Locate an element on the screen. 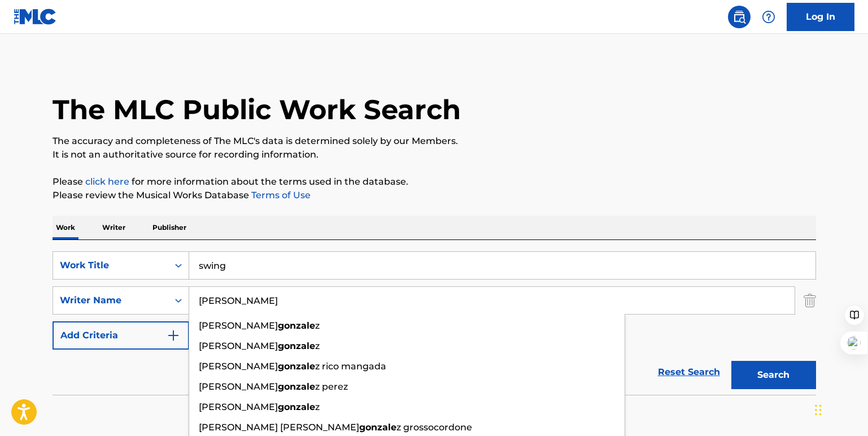 Image resolution: width=868 pixels, height=436 pixels. span: z rico mangada is located at coordinates (351, 366).